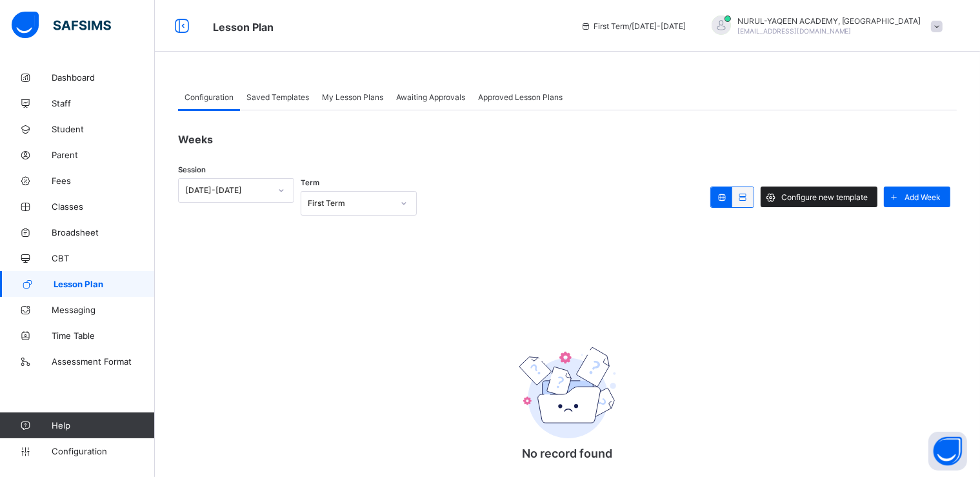  What do you see at coordinates (350, 203) in the screenshot?
I see `div: First Term` at bounding box center [350, 203].